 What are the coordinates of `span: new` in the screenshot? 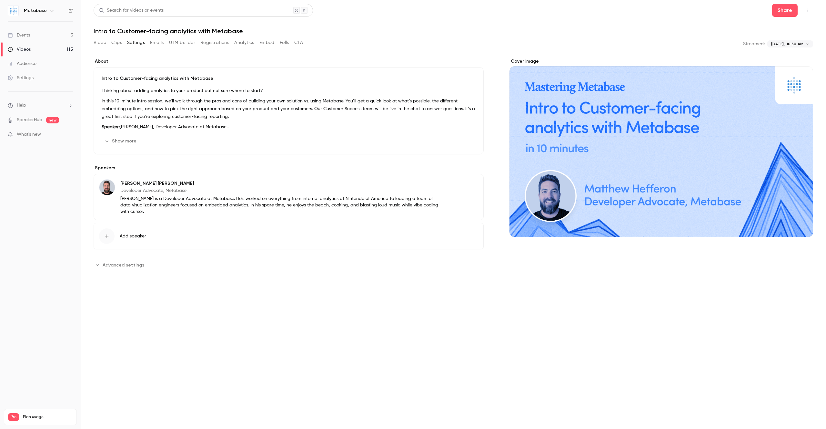 It's located at (53, 120).